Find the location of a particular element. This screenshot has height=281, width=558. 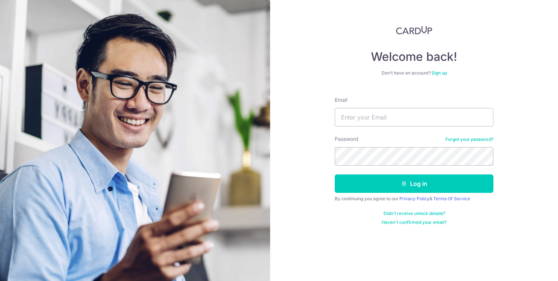

a: Haven't confirmed your email? is located at coordinates (414, 223).